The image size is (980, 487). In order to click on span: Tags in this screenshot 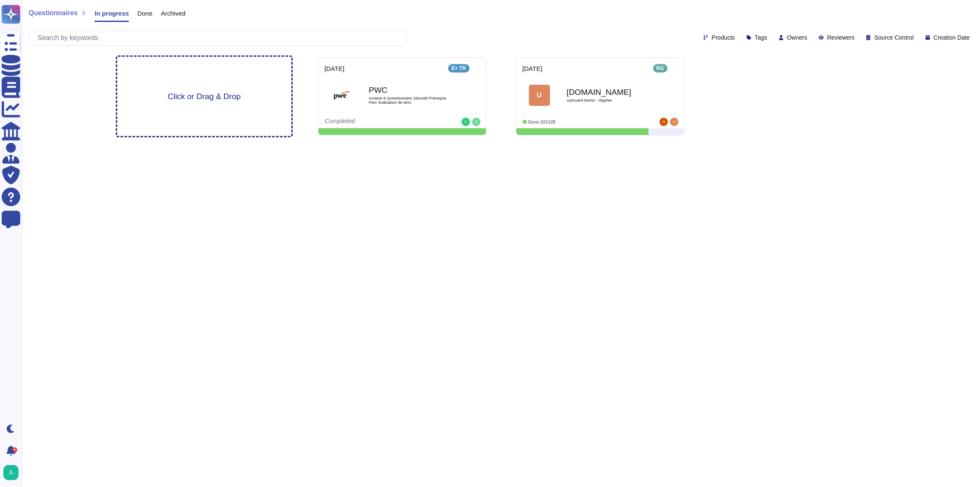, I will do `click(761, 38)`.